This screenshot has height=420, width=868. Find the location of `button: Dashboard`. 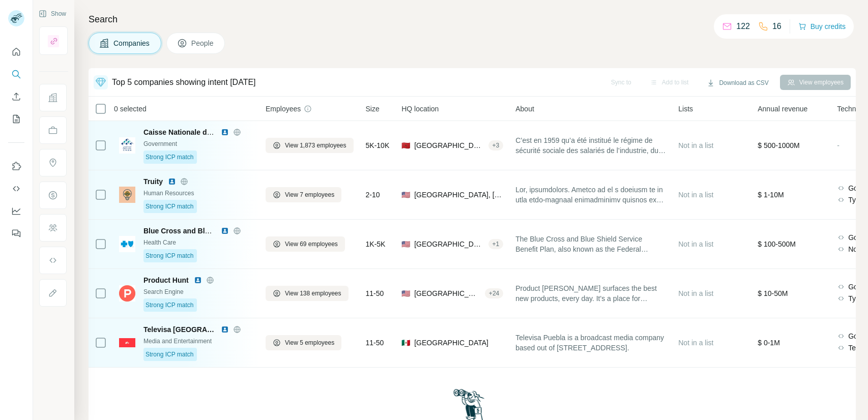

button: Dashboard is located at coordinates (17, 211).